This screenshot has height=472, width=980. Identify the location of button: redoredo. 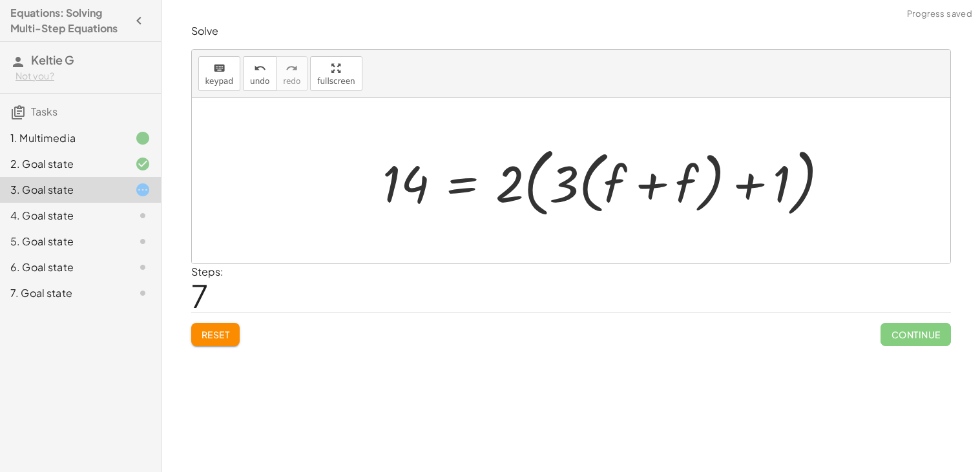
(291, 74).